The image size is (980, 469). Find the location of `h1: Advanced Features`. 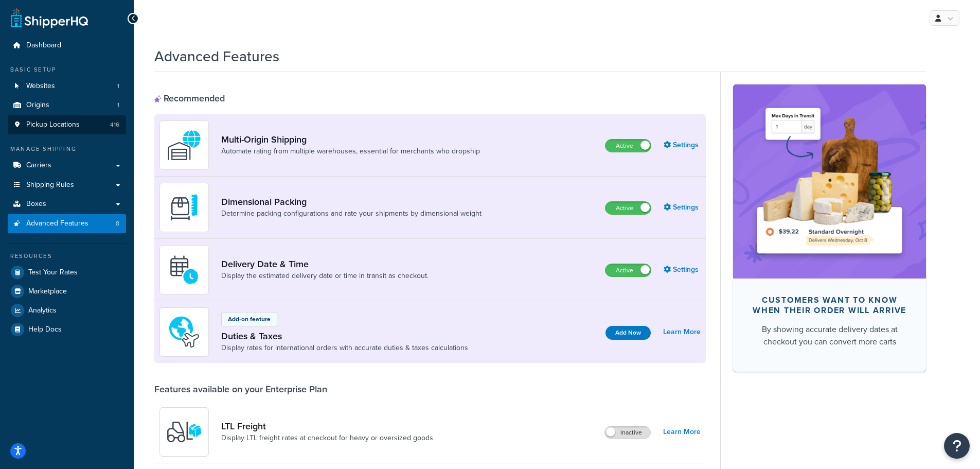

h1: Advanced Features is located at coordinates (217, 56).